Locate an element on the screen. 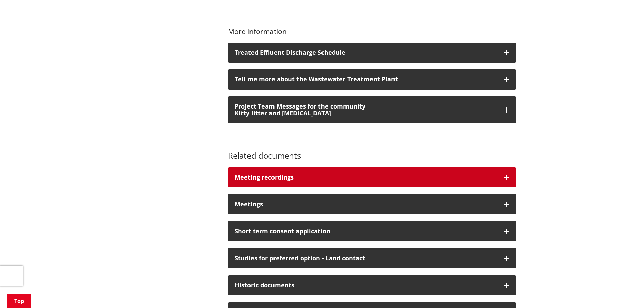  button: Studies for preferred option - Land contact is located at coordinates (372, 259).